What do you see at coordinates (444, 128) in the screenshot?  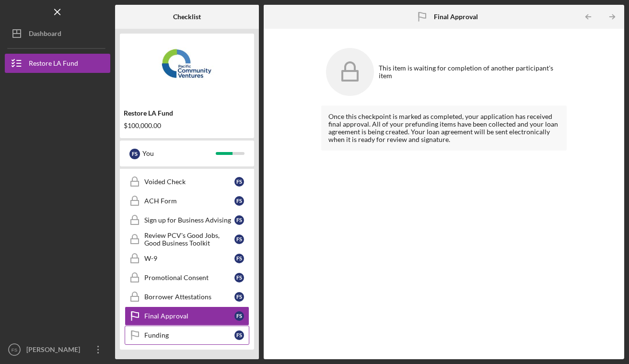 I see `div: Once this checkpoint is marked as completed, your application has received final approval. All of...` at bounding box center [444, 128].